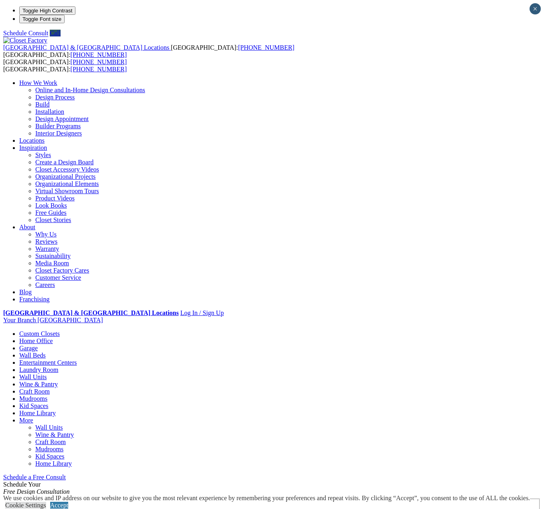 This screenshot has height=509, width=544. I want to click on a: Franchising, so click(34, 299).